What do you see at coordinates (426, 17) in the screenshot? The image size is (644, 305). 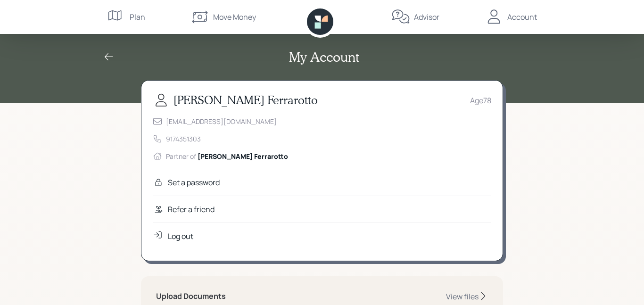 I see `div: Advisor` at bounding box center [426, 17].